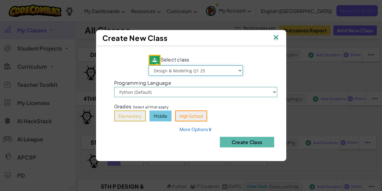 Image resolution: width=382 pixels, height=191 pixels. I want to click on span: Create New Class, so click(135, 38).